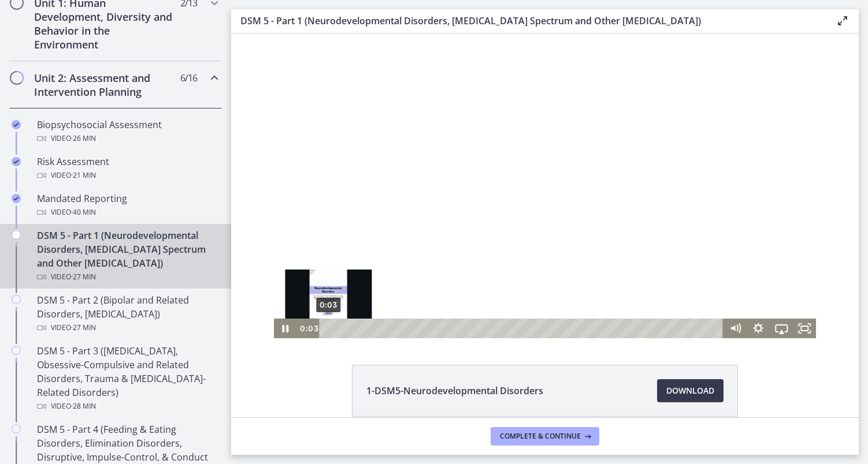 Image resolution: width=868 pixels, height=464 pixels. Describe the element at coordinates (550, 295) in the screenshot. I see `button: Airplay` at that location.